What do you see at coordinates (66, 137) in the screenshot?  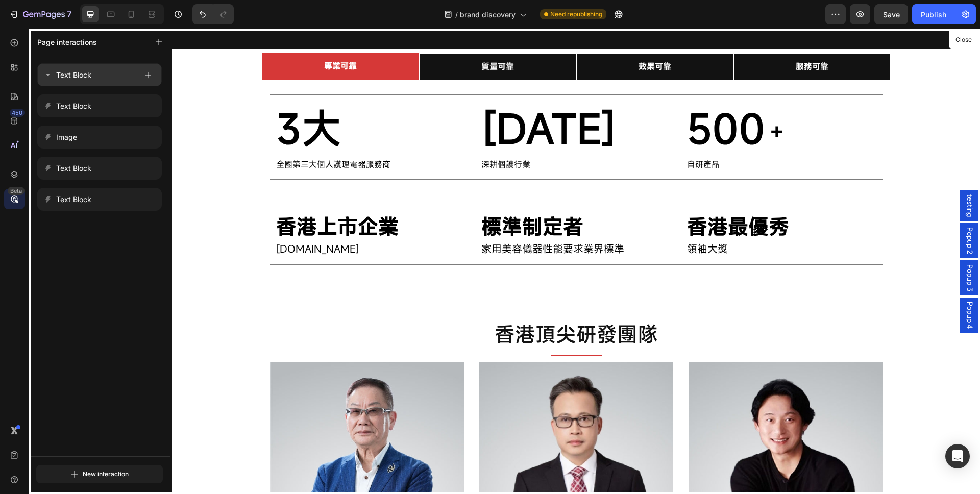 I see `p: Image` at bounding box center [66, 137].